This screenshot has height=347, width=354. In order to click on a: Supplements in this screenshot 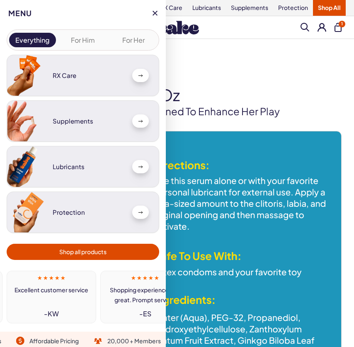, I will do `click(83, 121)`.